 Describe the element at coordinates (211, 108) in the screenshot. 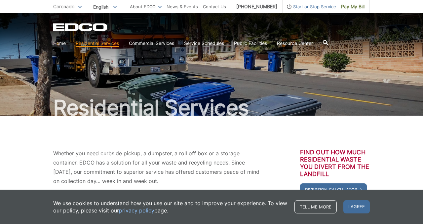

I see `h1: Residential Services` at that location.